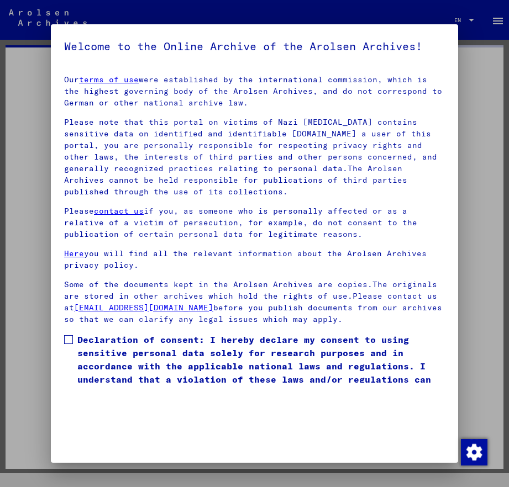 The height and width of the screenshot is (487, 509). I want to click on span: Declaration of consent: I hereby declare my consent to using sensitive personal data solely for r..., so click(261, 366).